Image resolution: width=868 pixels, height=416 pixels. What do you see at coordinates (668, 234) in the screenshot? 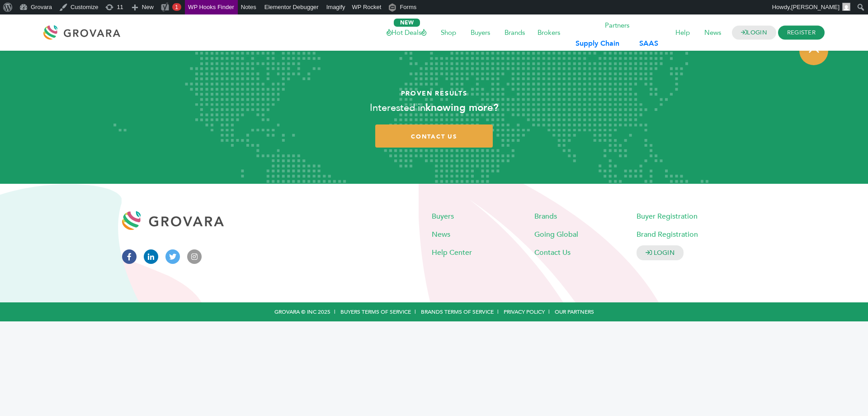
I see `a: Brand Registration` at bounding box center [668, 234].